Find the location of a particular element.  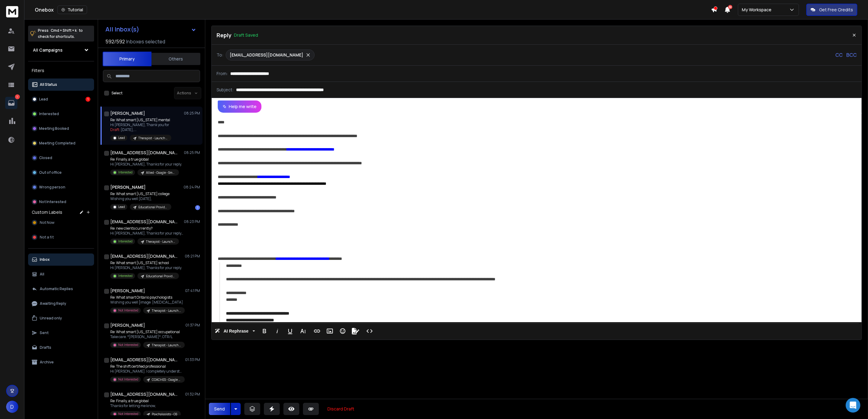

button: D is located at coordinates (12, 407).